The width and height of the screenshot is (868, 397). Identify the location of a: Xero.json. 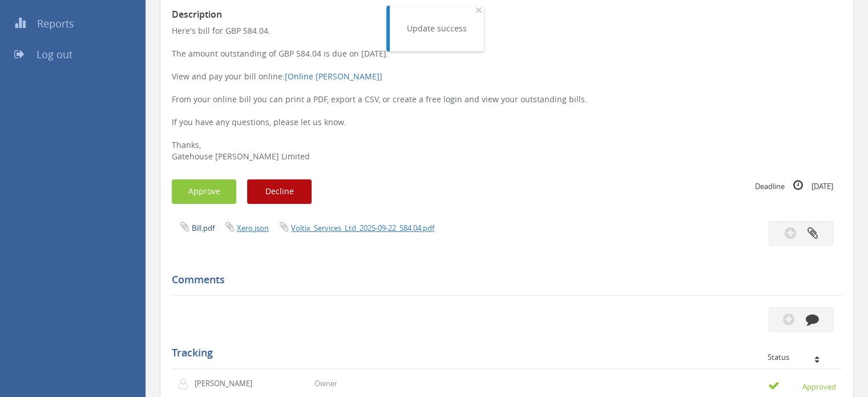
(253, 228).